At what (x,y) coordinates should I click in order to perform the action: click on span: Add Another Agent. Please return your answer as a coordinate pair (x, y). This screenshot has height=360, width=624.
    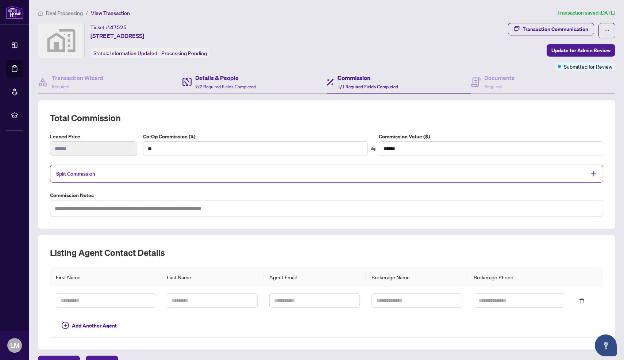
    Looking at the image, I should click on (94, 325).